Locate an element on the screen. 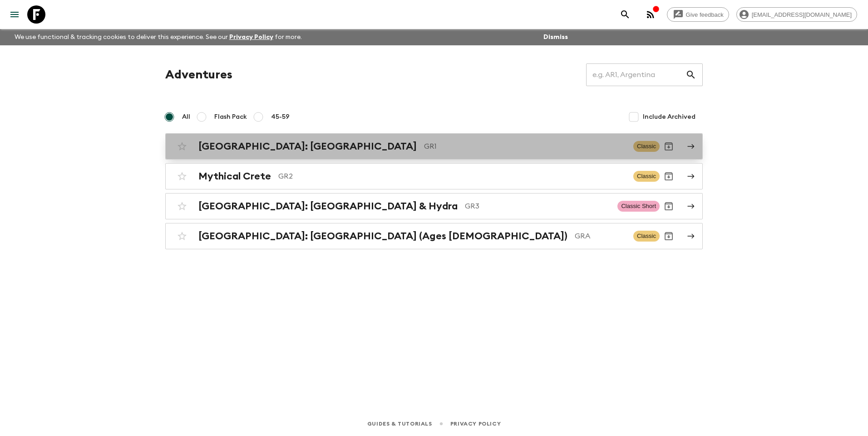 The height and width of the screenshot is (436, 868). h2: Mythical Crete is located at coordinates (235, 177).